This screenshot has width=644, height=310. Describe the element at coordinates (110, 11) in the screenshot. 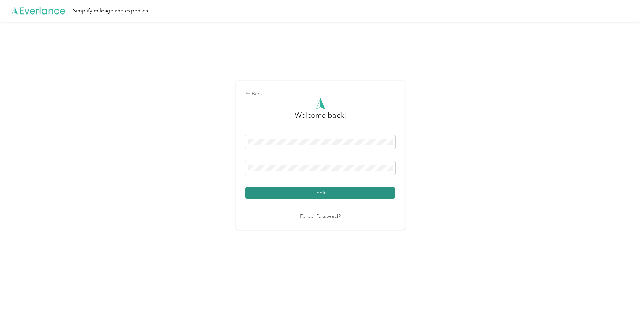

I see `div: Simplify mileage and expenses` at that location.